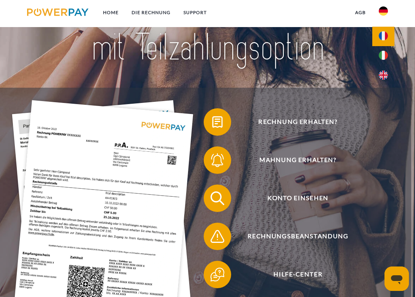 The image size is (415, 297). I want to click on img: qb_help.svg, so click(218, 274).